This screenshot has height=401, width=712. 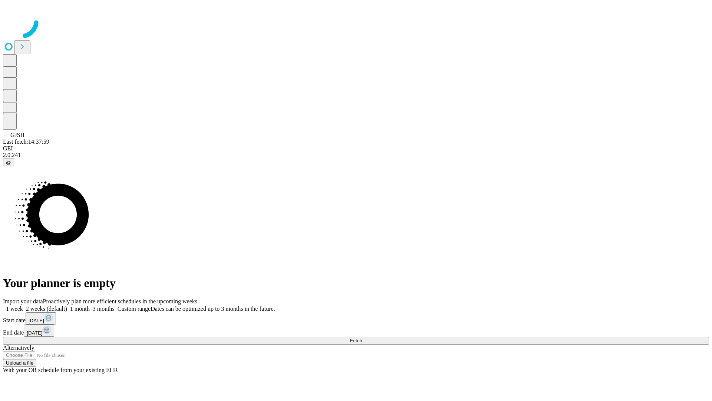 What do you see at coordinates (14, 308) in the screenshot?
I see `span: 1 week` at bounding box center [14, 308].